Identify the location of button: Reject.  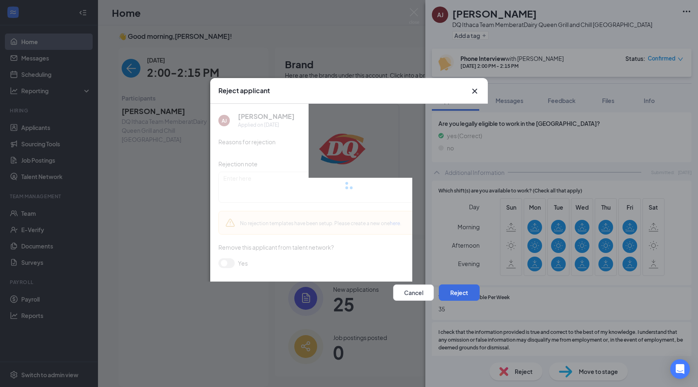
(459, 292).